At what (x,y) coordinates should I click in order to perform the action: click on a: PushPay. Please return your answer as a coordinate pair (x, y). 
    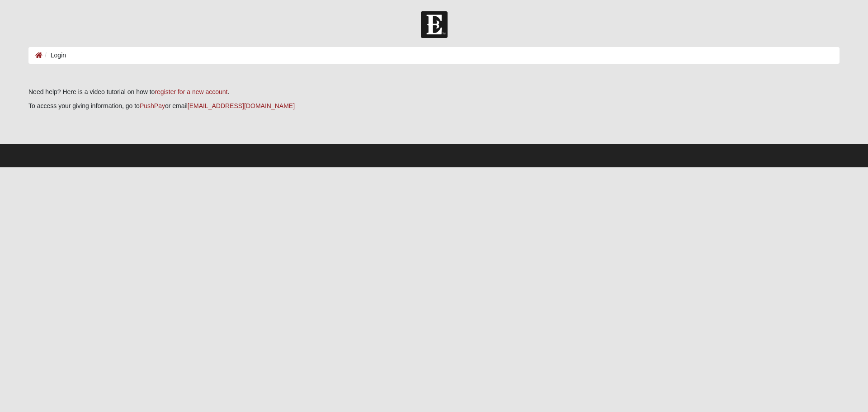
    Looking at the image, I should click on (152, 106).